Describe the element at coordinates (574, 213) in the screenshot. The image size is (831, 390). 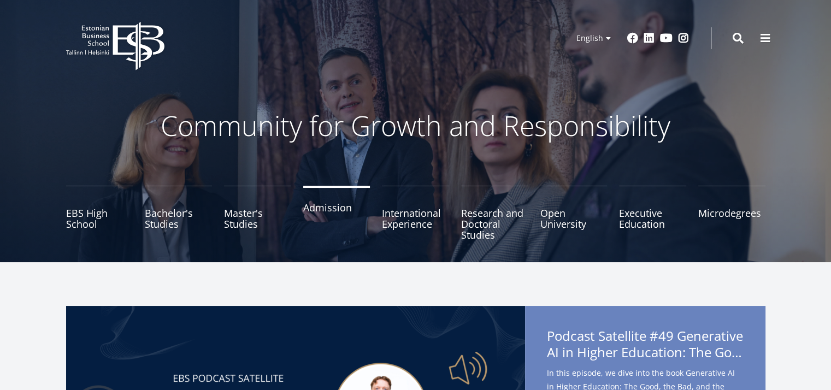
I see `a: Open University` at that location.